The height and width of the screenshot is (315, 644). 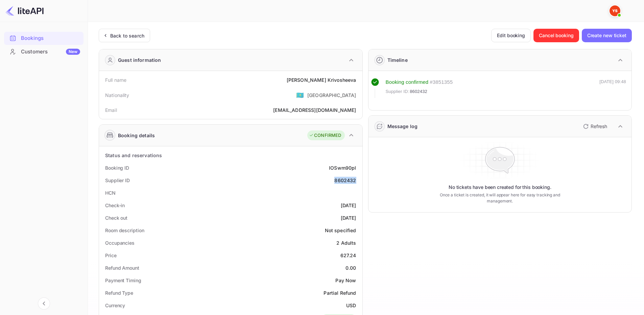 I want to click on div: Timeline, so click(x=398, y=60).